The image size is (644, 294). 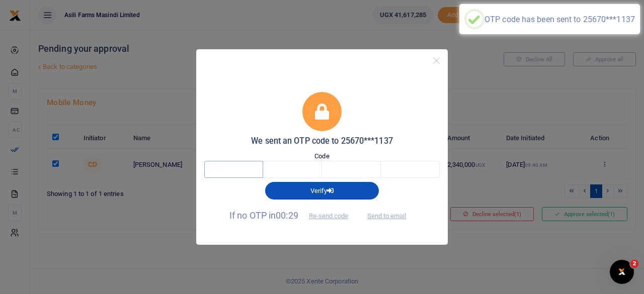 I want to click on span: 00:29, so click(x=287, y=215).